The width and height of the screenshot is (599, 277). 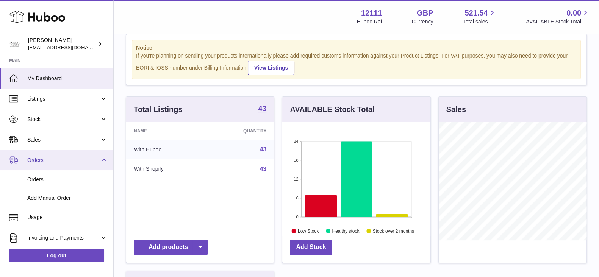 What do you see at coordinates (479, 22) in the screenshot?
I see `span: Total sales` at bounding box center [479, 22].